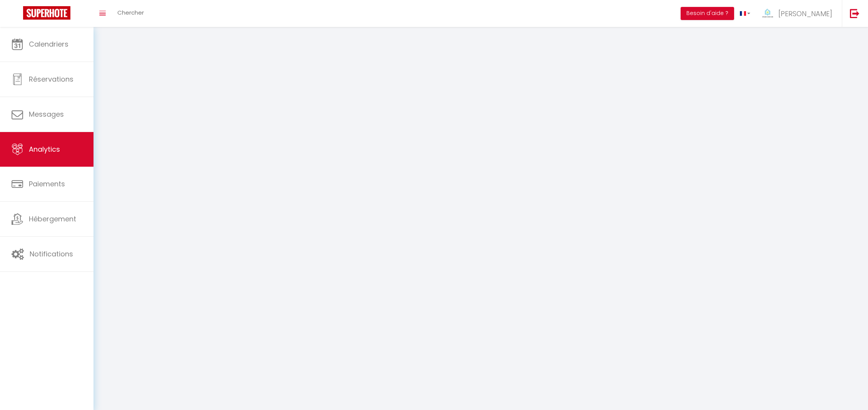 This screenshot has width=868, height=410. Describe the element at coordinates (47, 183) in the screenshot. I see `span: Paiements` at that location.